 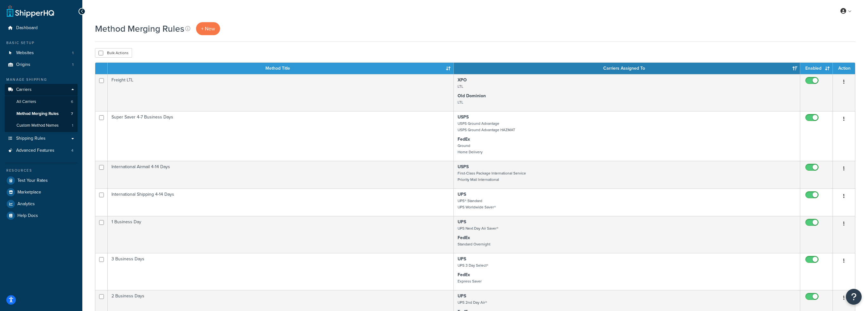 What do you see at coordinates (477, 204) in the screenshot?
I see `small: UPS® Standard UPS Worldwide Saver®` at bounding box center [477, 204].